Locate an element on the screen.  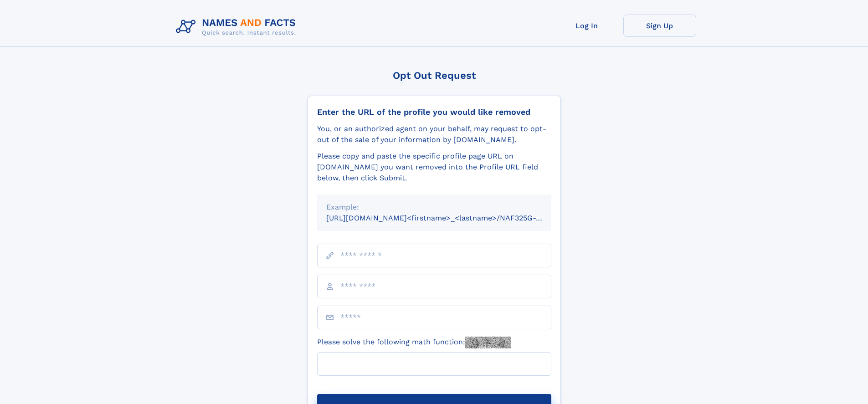
div: You, or an authorized agent on your behalf, may request to opt-out of the sale of your informatio... is located at coordinates (434, 134).